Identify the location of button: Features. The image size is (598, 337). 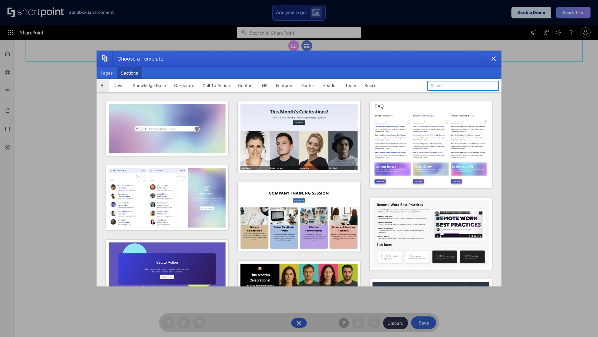
(285, 85).